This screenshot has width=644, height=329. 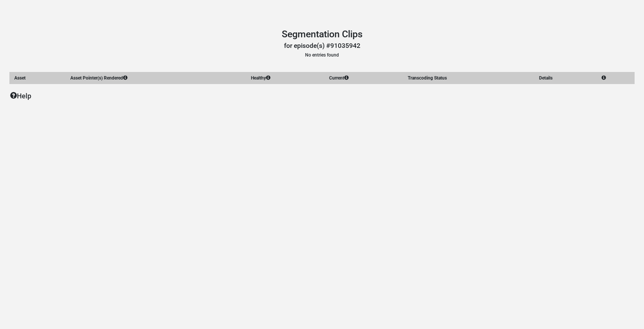 What do you see at coordinates (156, 78) in the screenshot?
I see `th: Asset Pointer(s) Rendered` at bounding box center [156, 78].